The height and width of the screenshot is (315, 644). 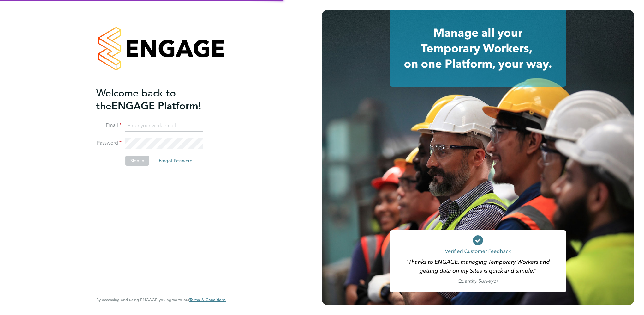 I want to click on button: Forgot Password, so click(x=176, y=161).